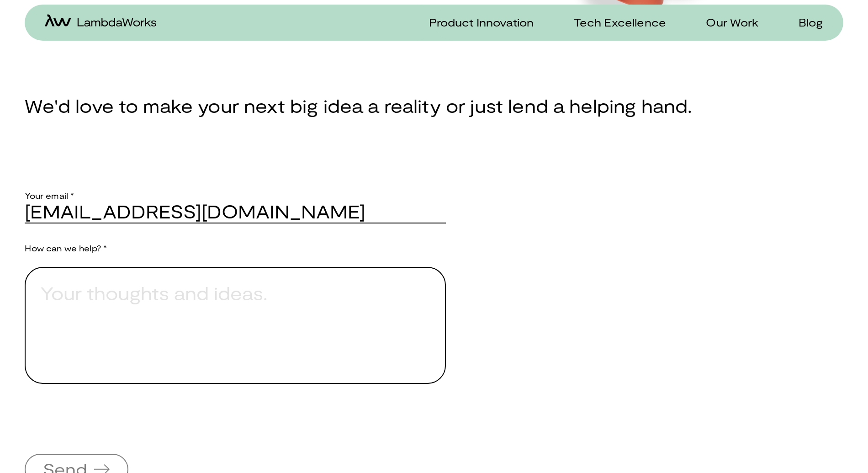 The width and height of the screenshot is (868, 473). Describe the element at coordinates (235, 186) in the screenshot. I see `p: Your email *` at that location.